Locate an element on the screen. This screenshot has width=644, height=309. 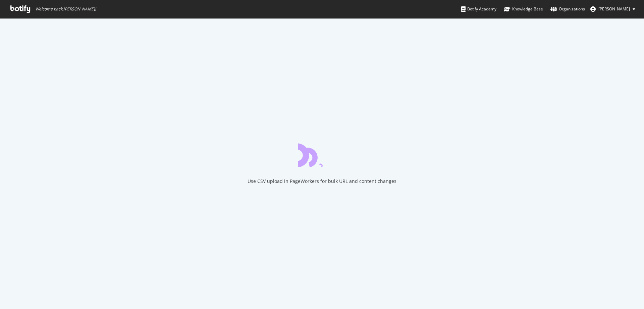
div: animation is located at coordinates (322, 155).